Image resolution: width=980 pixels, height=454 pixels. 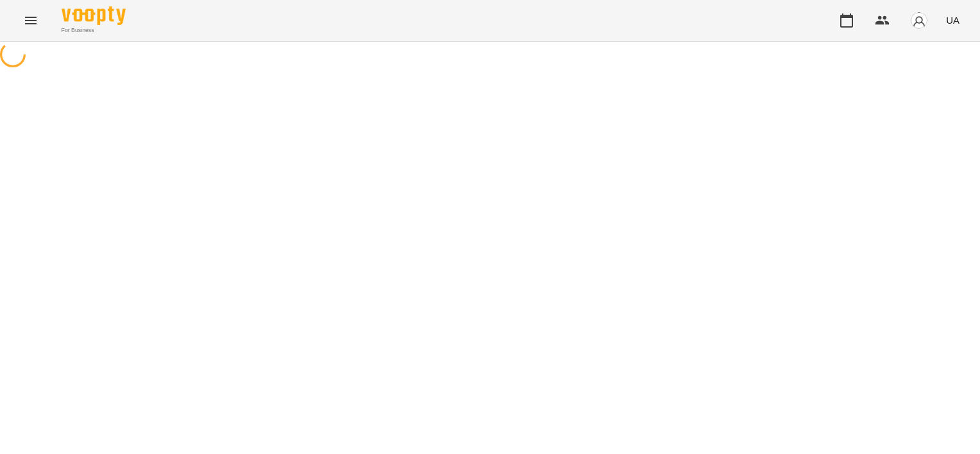 I want to click on span: For Business, so click(x=94, y=30).